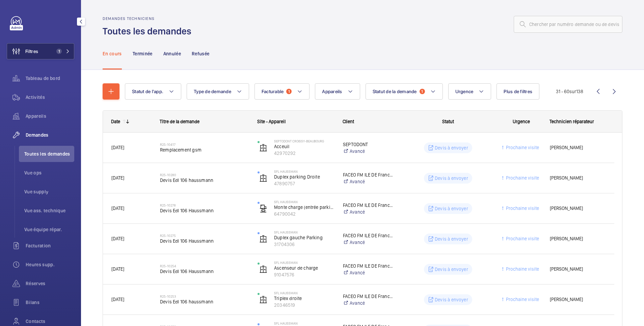 The image size is (644, 326). I want to click on button: Urgence, so click(470, 91).